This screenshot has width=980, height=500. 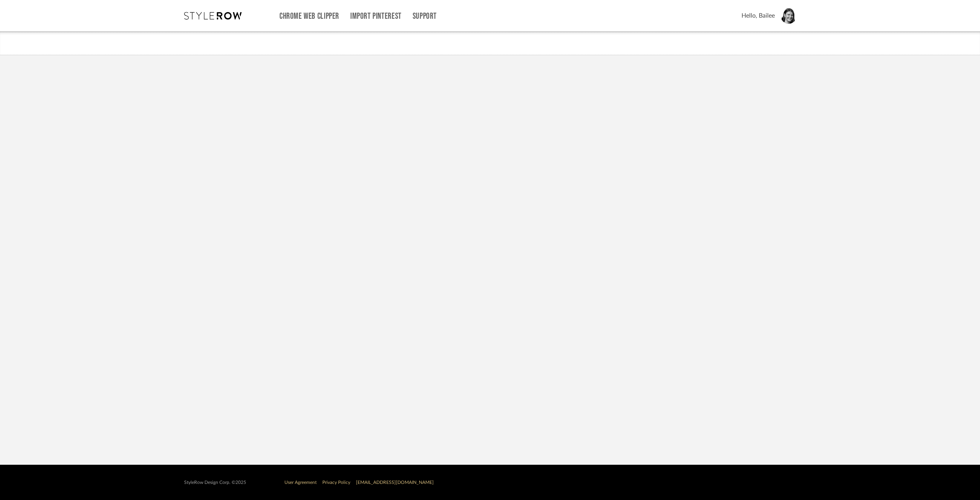 What do you see at coordinates (336, 482) in the screenshot?
I see `a: Privacy Policy` at bounding box center [336, 482].